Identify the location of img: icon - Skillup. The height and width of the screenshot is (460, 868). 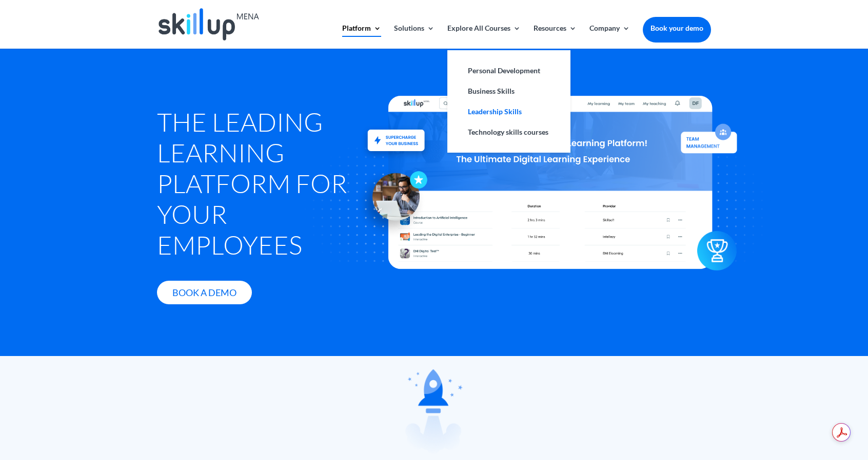
(390, 199).